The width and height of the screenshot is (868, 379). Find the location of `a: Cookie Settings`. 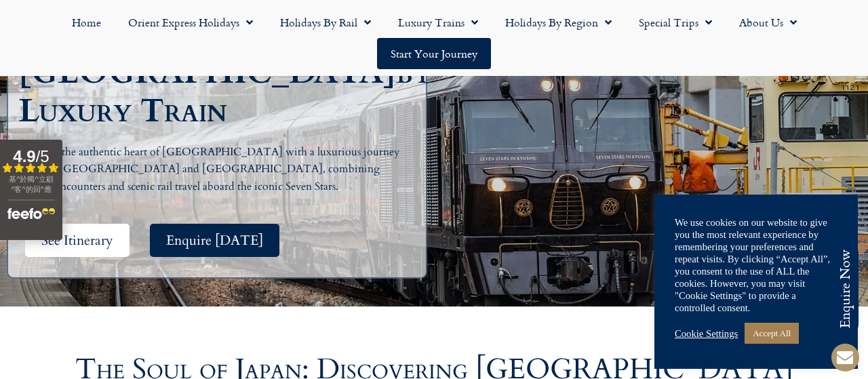

a: Cookie Settings is located at coordinates (706, 334).